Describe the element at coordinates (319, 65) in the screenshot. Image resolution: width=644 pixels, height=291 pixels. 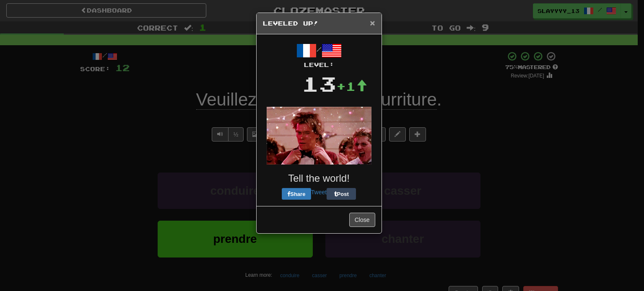
I see `div: Level:` at that location.